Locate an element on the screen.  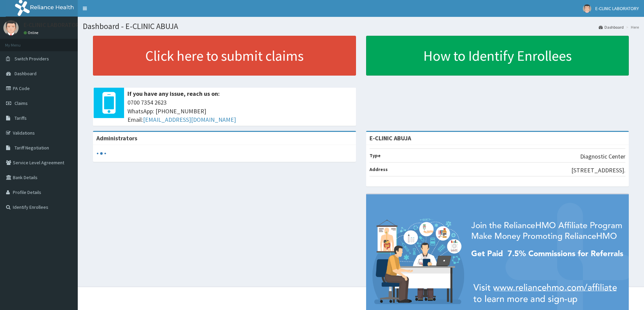
span: Dashboard is located at coordinates (25, 73).